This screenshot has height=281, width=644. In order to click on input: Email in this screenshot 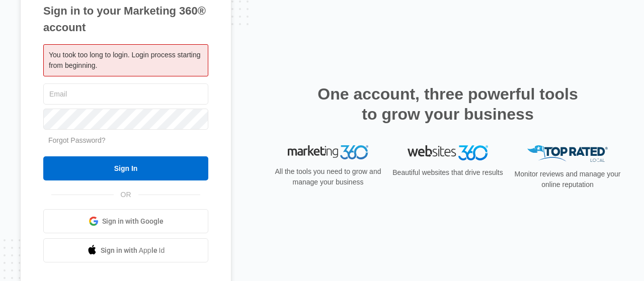, I will do `click(126, 94)`.